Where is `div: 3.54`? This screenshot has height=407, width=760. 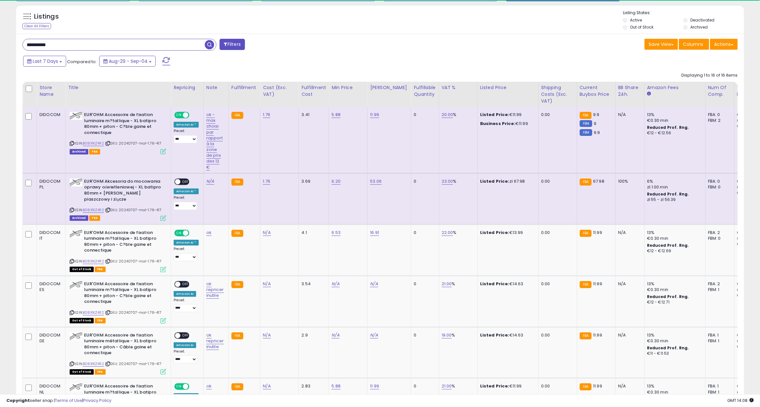 div: 3.54 is located at coordinates (313, 284).